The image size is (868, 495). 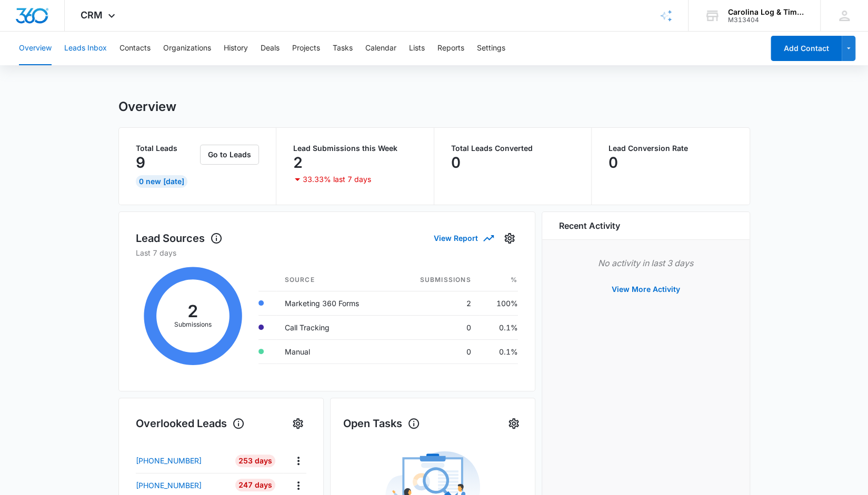 I want to click on th: Submissions, so click(x=435, y=279).